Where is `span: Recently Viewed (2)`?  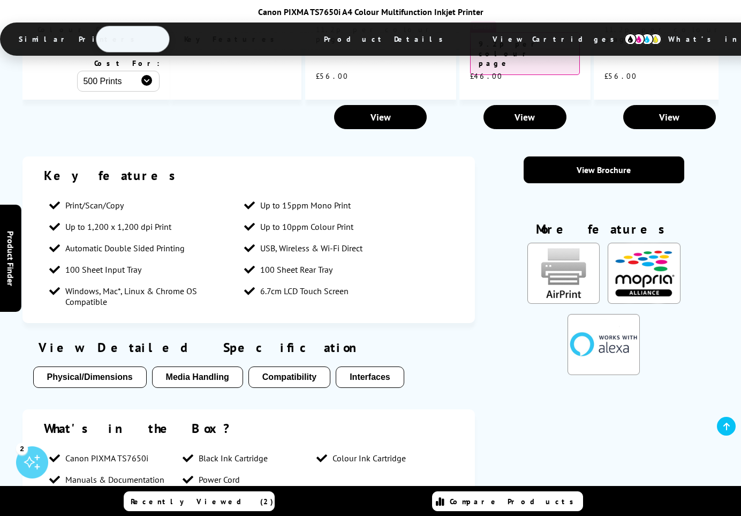
span: Recently Viewed (2) is located at coordinates (202, 501).